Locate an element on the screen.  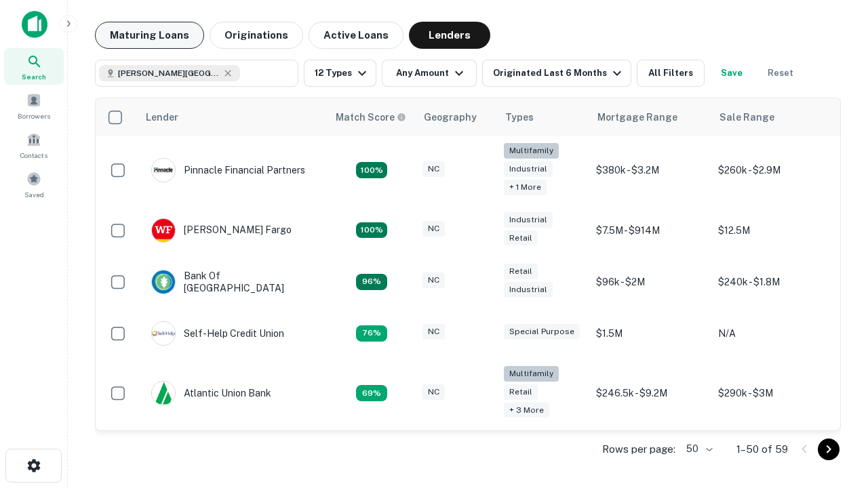
a: Borrowers is located at coordinates (34, 106).